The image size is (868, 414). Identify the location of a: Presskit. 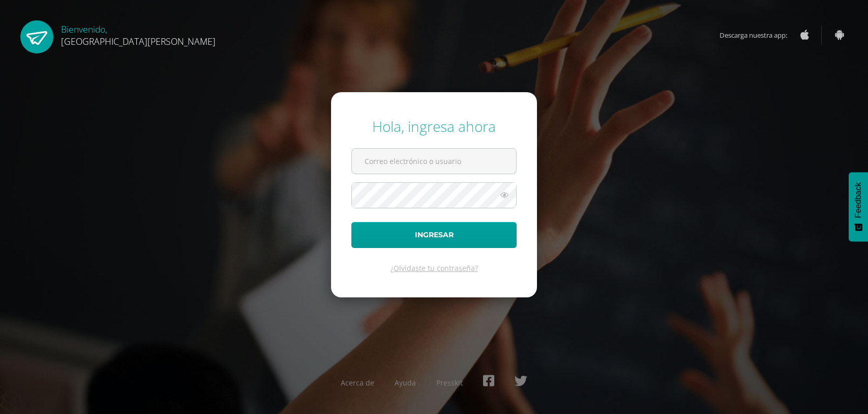
(450, 382).